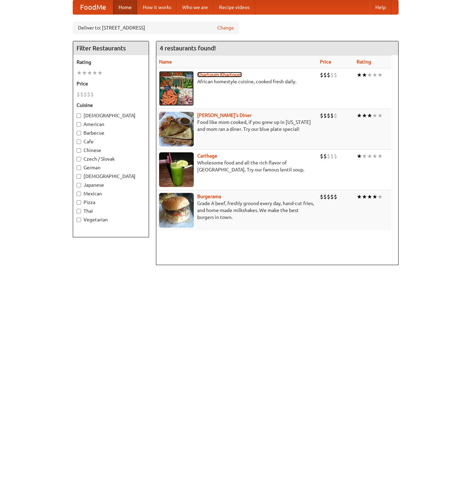 The width and height of the screenshot is (471, 491). I want to click on label: Czech / Slovak, so click(111, 159).